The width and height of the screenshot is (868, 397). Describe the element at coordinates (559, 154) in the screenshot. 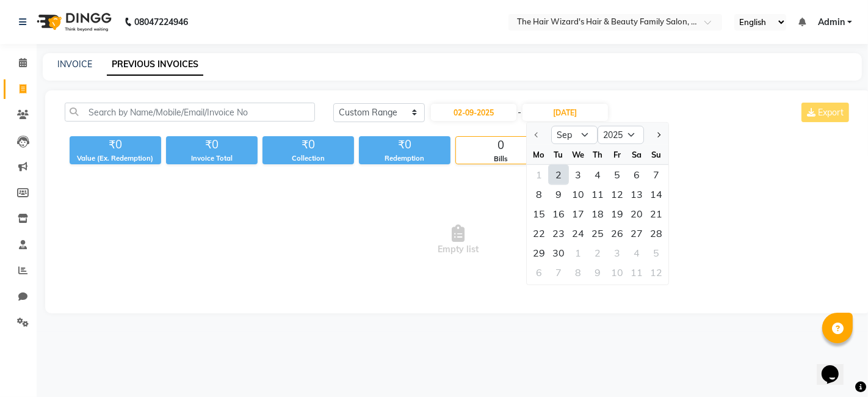

I see `div: Tu` at that location.